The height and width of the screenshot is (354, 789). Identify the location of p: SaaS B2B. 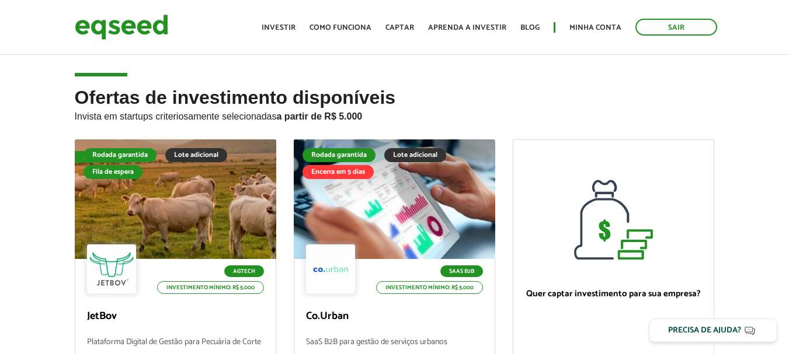
(461, 271).